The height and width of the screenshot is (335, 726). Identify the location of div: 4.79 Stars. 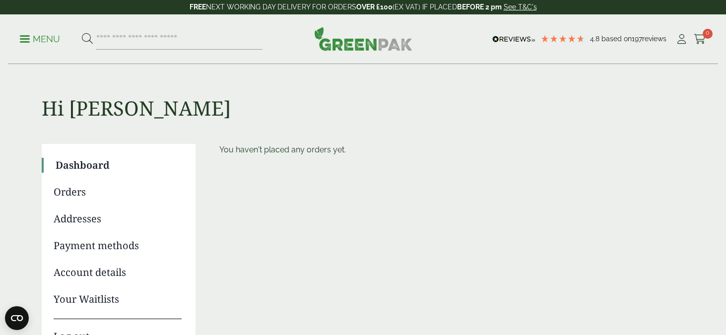
(562, 39).